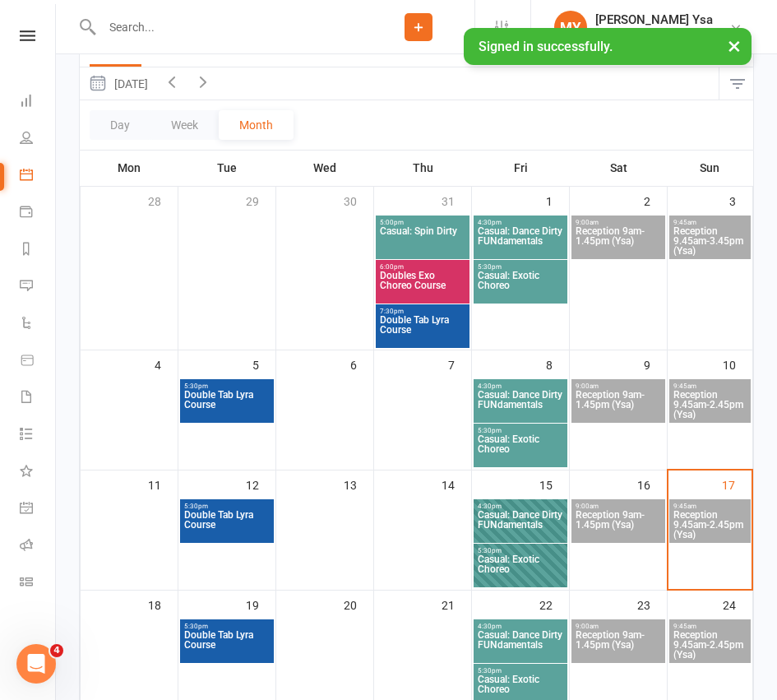 The image size is (777, 700). What do you see at coordinates (654, 35) in the screenshot?
I see `div: The Pole Gym` at bounding box center [654, 35].